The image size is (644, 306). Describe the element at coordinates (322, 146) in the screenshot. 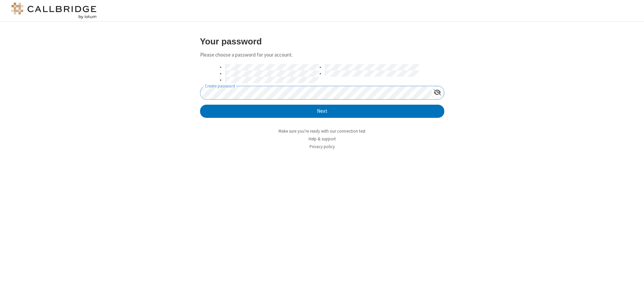

I see `a: Privacy policy` at that location.